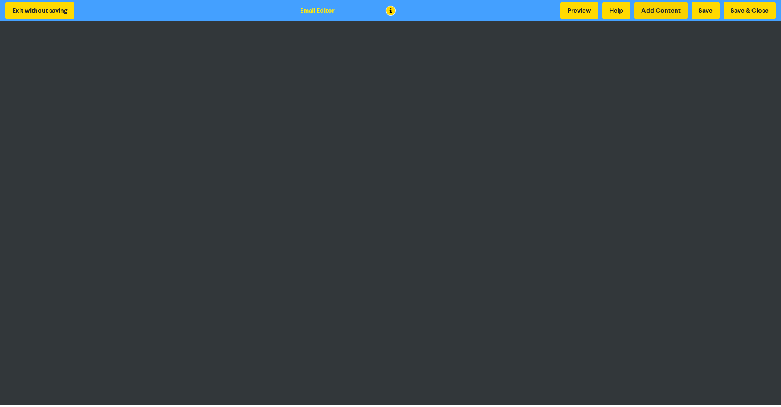  Describe the element at coordinates (579, 11) in the screenshot. I see `button: Preview` at that location.